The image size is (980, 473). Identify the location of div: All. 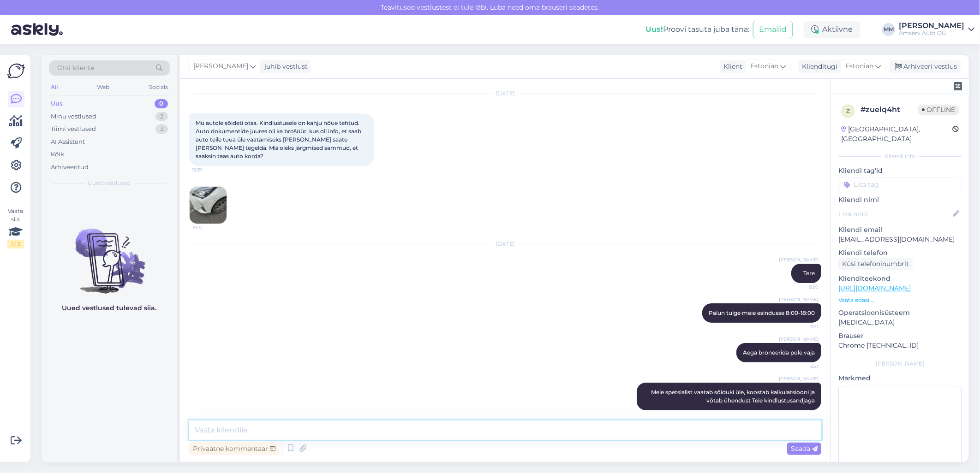
(54, 87).